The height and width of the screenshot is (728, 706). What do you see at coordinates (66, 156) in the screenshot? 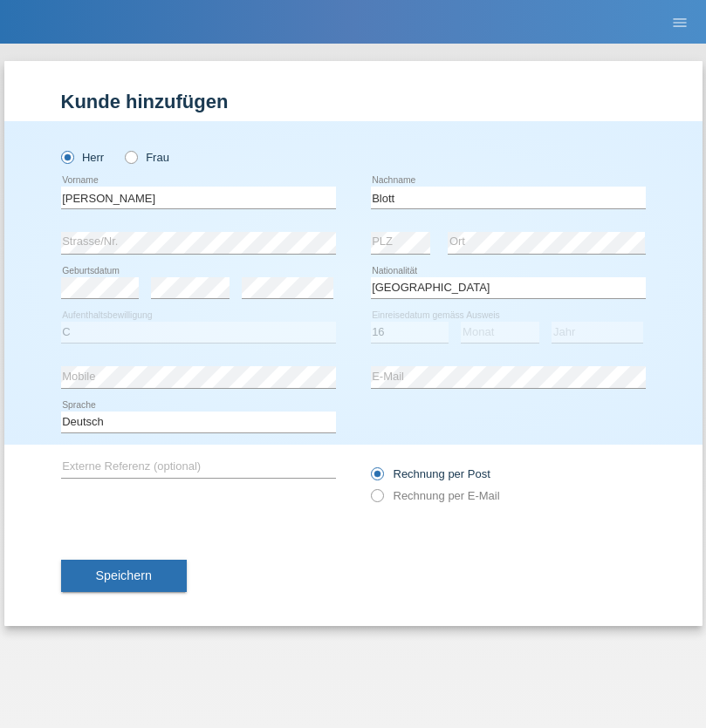
I see `input: Herr` at bounding box center [66, 156].